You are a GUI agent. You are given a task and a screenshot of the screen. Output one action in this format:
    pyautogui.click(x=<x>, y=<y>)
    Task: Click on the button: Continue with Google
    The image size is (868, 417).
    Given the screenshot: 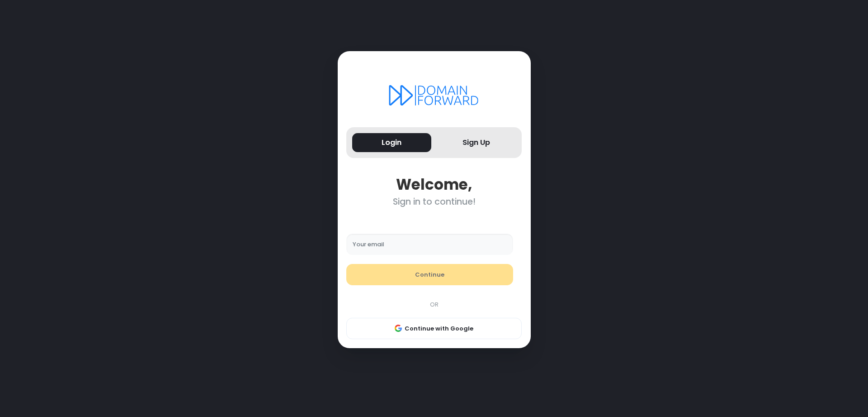 What is the action you would take?
    pyautogui.click(x=434, y=328)
    